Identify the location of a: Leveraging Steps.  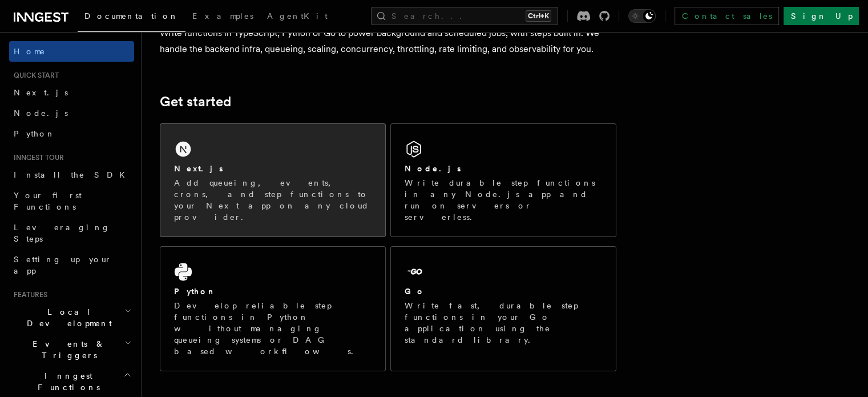
(71, 233).